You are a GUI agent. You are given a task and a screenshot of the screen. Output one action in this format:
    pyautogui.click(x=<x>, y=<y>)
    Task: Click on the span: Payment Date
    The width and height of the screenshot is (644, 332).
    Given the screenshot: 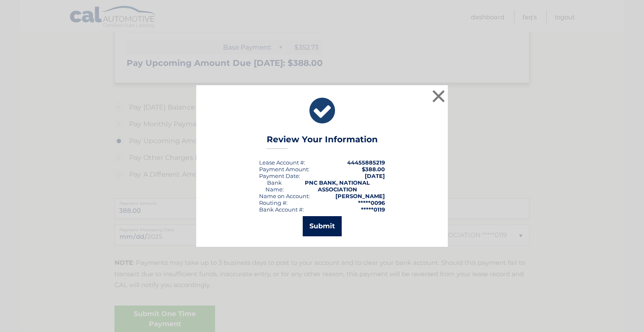 What is the action you would take?
    pyautogui.click(x=279, y=176)
    